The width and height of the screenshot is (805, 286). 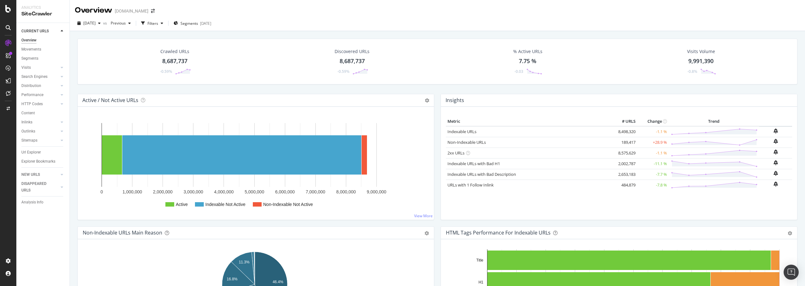 I want to click on div: Filters, so click(x=153, y=23).